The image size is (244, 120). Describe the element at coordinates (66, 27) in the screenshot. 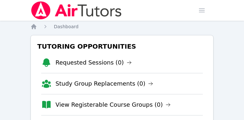

I see `span: Dashboard` at that location.